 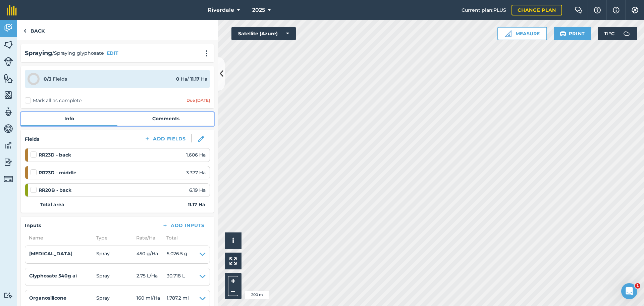 What do you see at coordinates (55, 190) in the screenshot?
I see `strong: RR20B - back` at bounding box center [55, 190].